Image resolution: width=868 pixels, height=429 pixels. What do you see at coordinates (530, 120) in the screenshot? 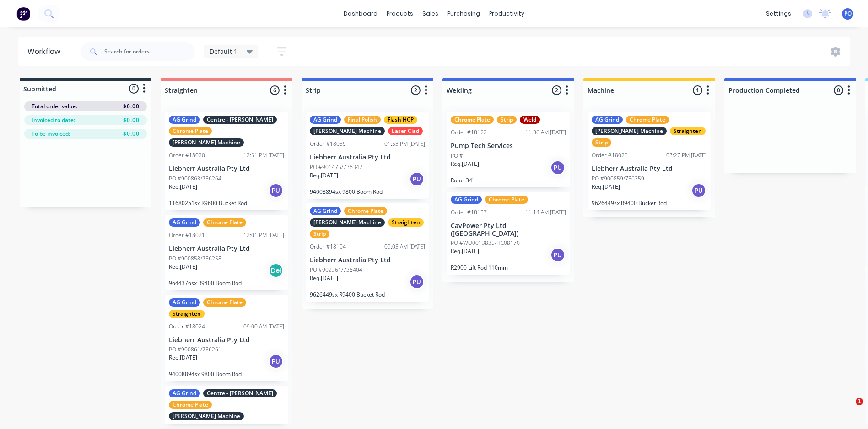
I see `div: Weld` at bounding box center [530, 120].